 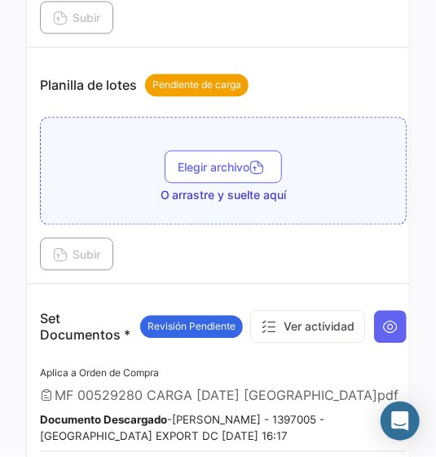 What do you see at coordinates (224, 166) in the screenshot?
I see `button: Elegir archivo` at bounding box center [224, 166].